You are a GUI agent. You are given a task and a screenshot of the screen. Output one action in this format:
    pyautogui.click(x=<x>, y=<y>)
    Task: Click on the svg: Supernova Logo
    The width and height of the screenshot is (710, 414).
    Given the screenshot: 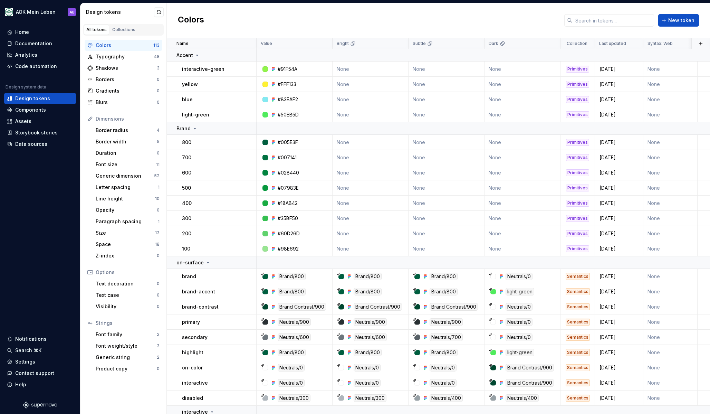 What is the action you would take?
    pyautogui.click(x=40, y=405)
    